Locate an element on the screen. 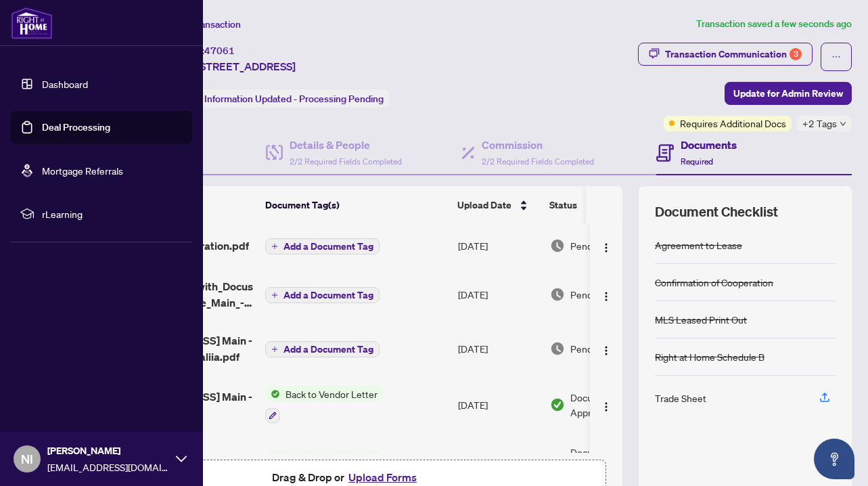 This screenshot has height=486, width=868. article: Transaction saved a few seconds ago is located at coordinates (774, 24).